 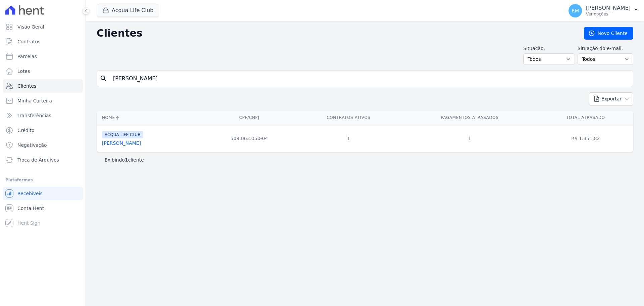 What do you see at coordinates (605, 49) in the screenshot?
I see `label: Situação do e-mail:` at bounding box center [605, 49].